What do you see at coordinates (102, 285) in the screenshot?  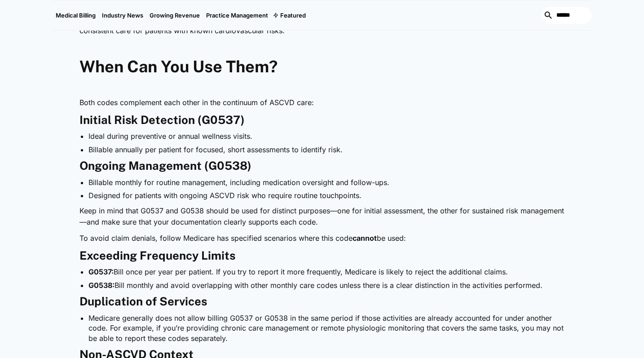 I see `strong: G0538:` at bounding box center [102, 285].